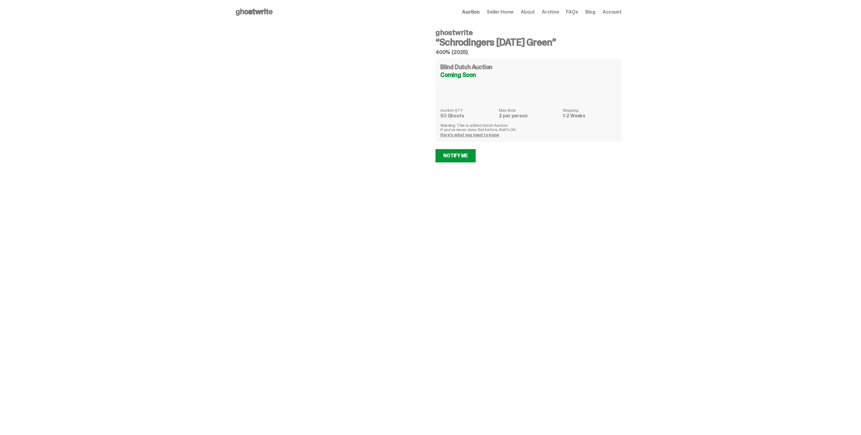  What do you see at coordinates (612, 12) in the screenshot?
I see `span: Account` at bounding box center [612, 12].